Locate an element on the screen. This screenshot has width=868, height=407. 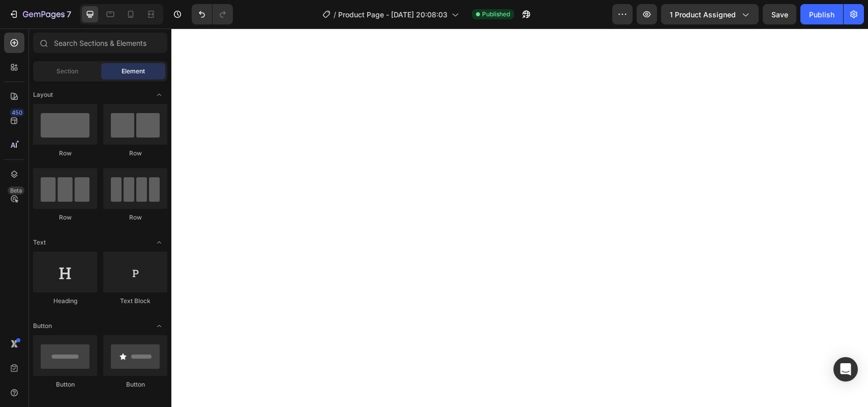
div: Open Intercom Messenger is located at coordinates (845, 369).